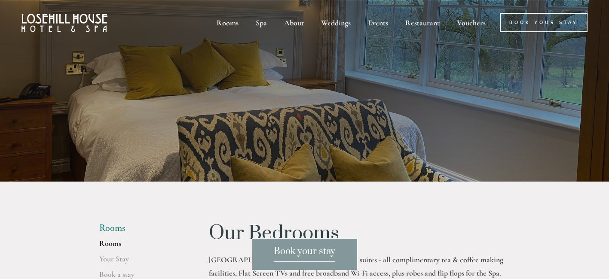 The image size is (609, 279). I want to click on li: Rooms, so click(140, 229).